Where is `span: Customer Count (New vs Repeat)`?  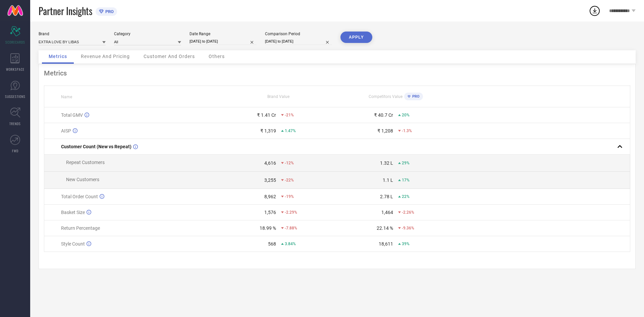 span: Customer Count (New vs Repeat) is located at coordinates (96, 147).